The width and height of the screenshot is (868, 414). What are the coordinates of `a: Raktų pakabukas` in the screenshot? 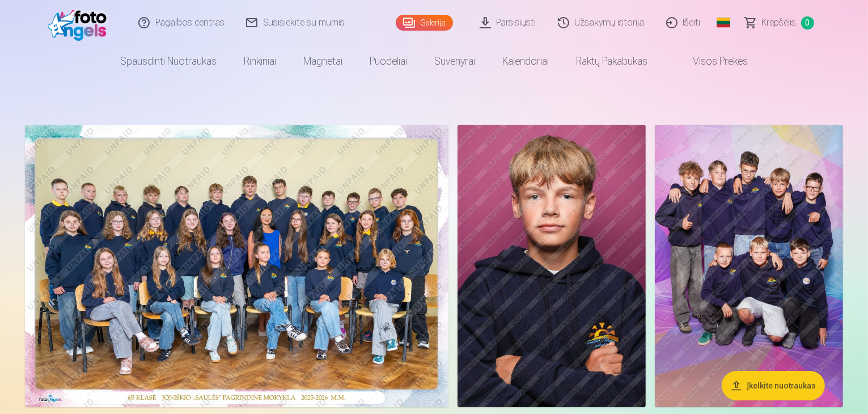 It's located at (612, 61).